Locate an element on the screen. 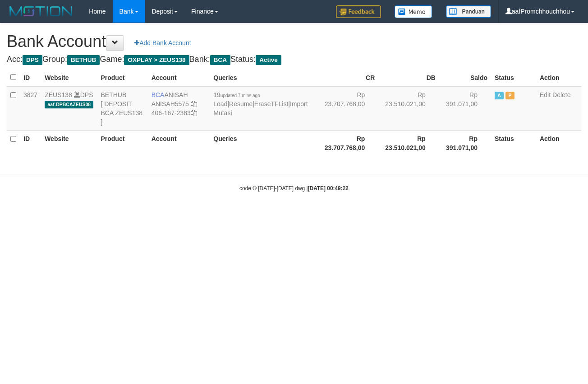 This screenshot has width=588, height=384. span: BETHUB is located at coordinates (83, 60).